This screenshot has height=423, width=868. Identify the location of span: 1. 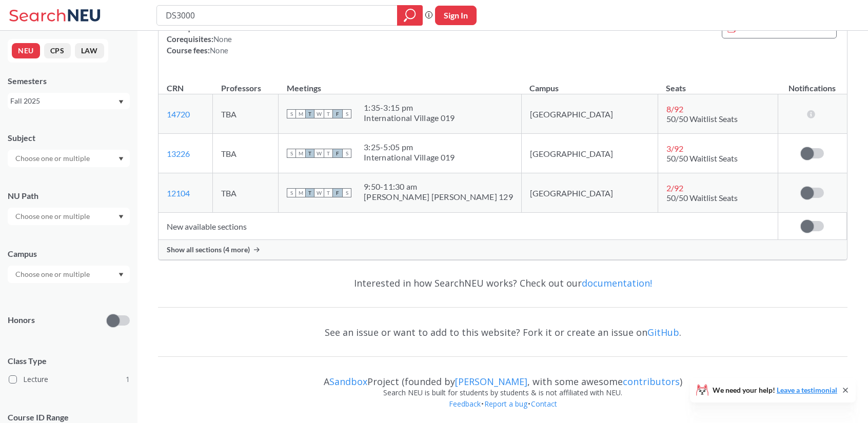
(128, 379).